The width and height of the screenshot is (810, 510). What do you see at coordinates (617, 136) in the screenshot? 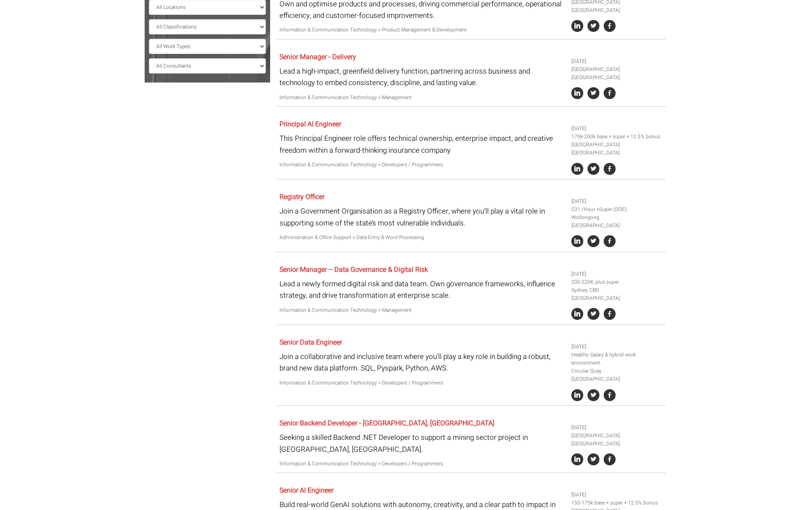
I see `li: 170k-200k base + super + 12.5% bonus` at bounding box center [617, 136].